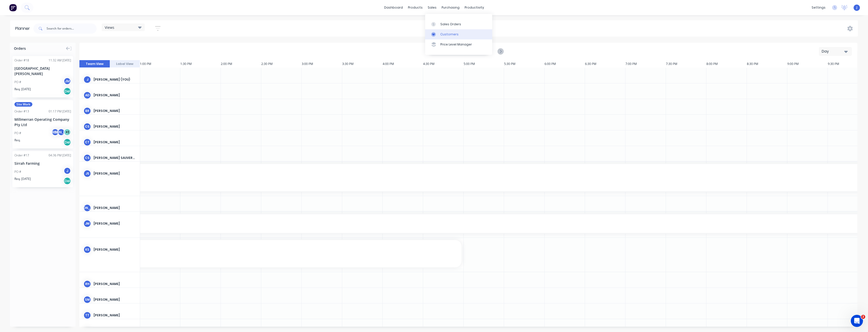  What do you see at coordinates (87, 250) in the screenshot?
I see `div: ks` at bounding box center [87, 250].